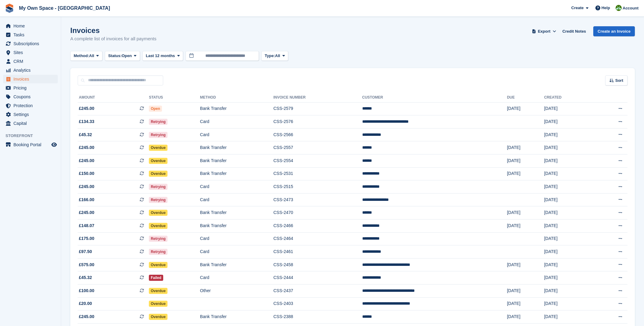 Image resolution: width=644 pixels, height=326 pixels. Describe the element at coordinates (33, 136) in the screenshot. I see `span: Storefront` at that location.